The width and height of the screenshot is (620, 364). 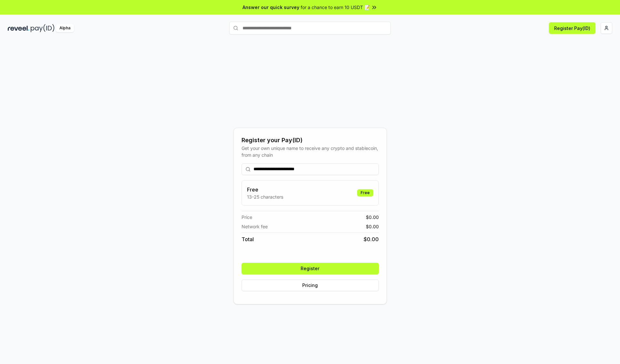 I want to click on p: 13-25 characters, so click(x=265, y=196).